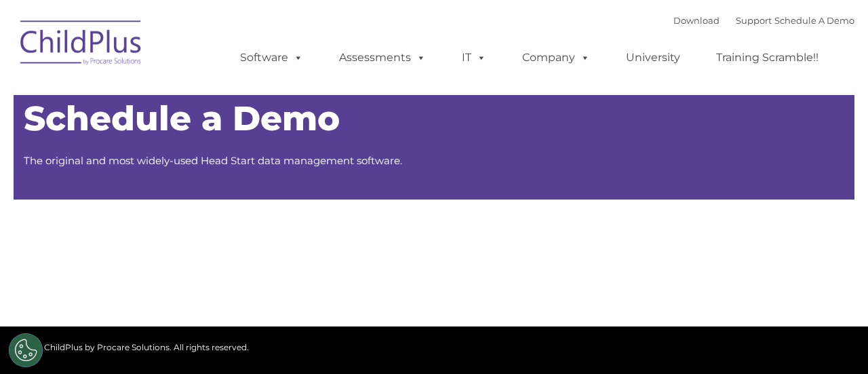 The image size is (868, 374). What do you see at coordinates (182, 118) in the screenshot?
I see `span: Schedule a Demo` at bounding box center [182, 118].